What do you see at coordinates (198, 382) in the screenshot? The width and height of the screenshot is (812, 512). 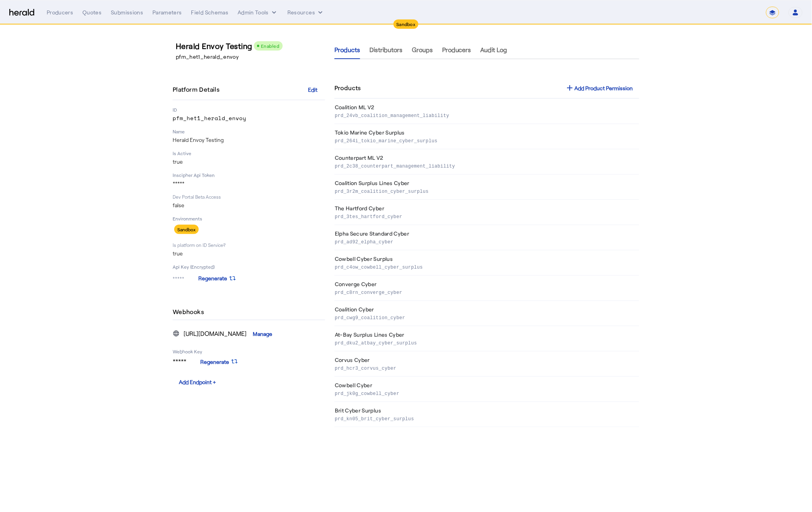 I see `div: Add Endpoint +` at bounding box center [198, 382].